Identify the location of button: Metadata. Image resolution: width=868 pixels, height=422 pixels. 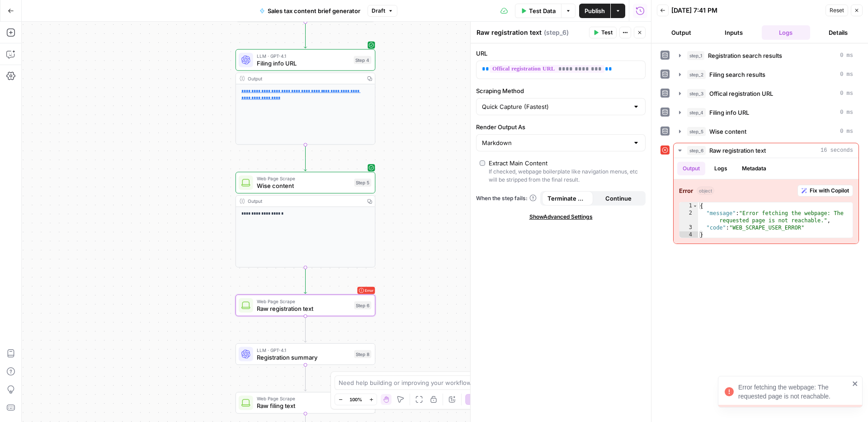
(754, 169).